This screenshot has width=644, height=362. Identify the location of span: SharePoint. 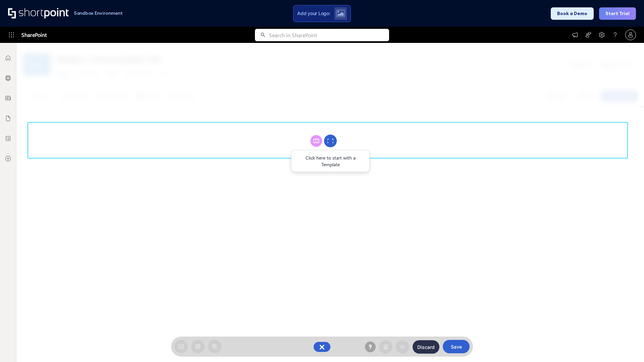
(34, 35).